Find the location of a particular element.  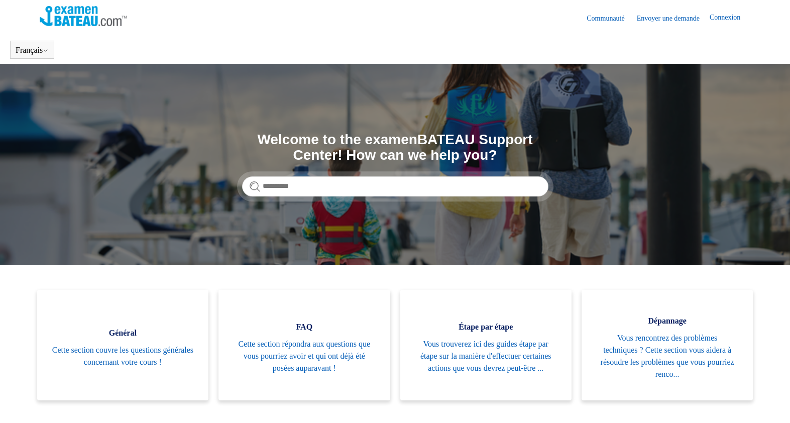

span: Vous rencontrez des problèmes techniques ? Cette section vous aidera à résoudre les problèmes que... is located at coordinates (667, 356).